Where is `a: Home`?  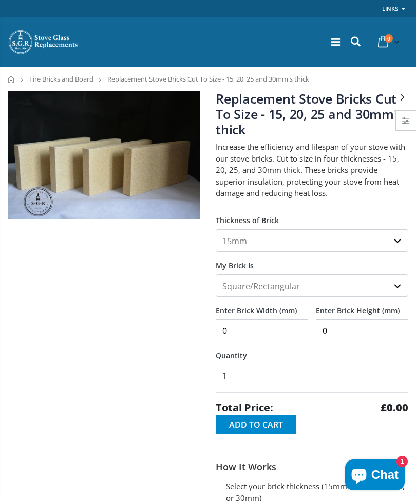
a: Home is located at coordinates (11, 79).